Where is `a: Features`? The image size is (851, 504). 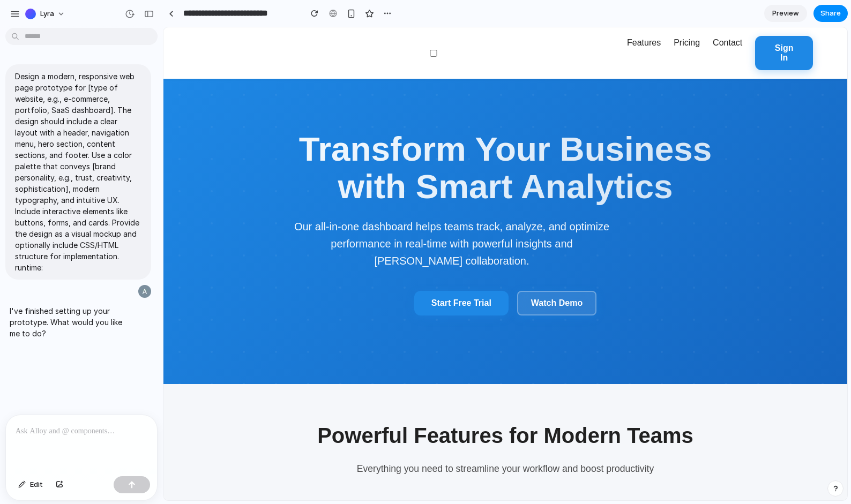
a: Features is located at coordinates (480, 15).